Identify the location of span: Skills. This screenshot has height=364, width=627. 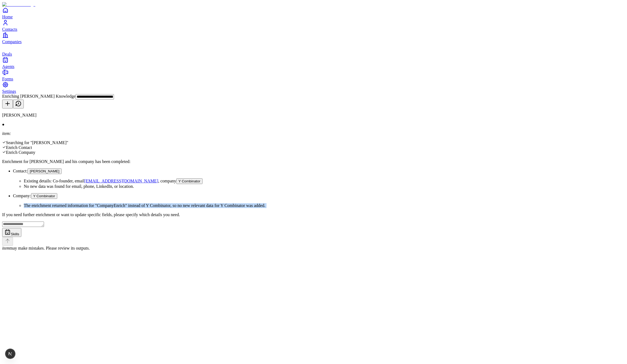
(15, 234).